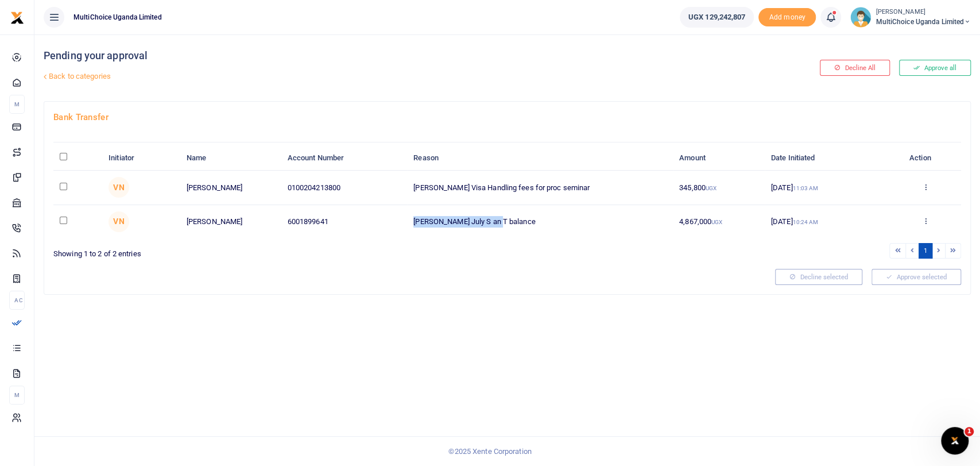 Image resolution: width=980 pixels, height=466 pixels. I want to click on a: UGX 129,242,807, so click(717, 18).